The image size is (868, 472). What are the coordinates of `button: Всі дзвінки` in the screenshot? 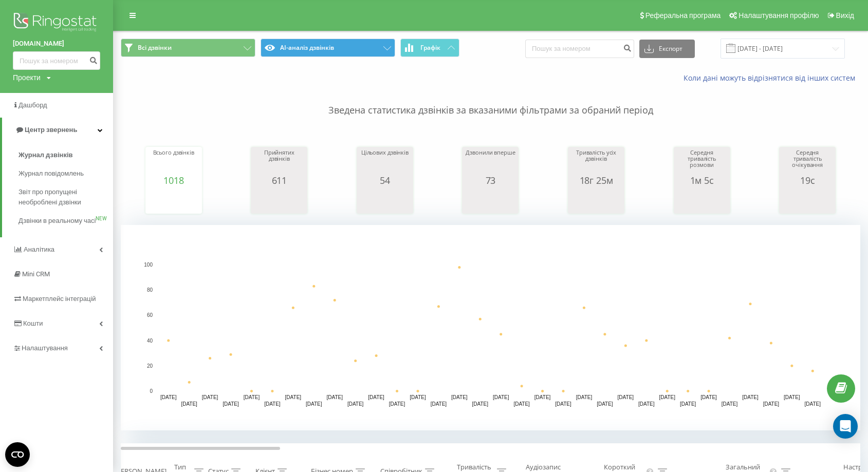 It's located at (188, 48).